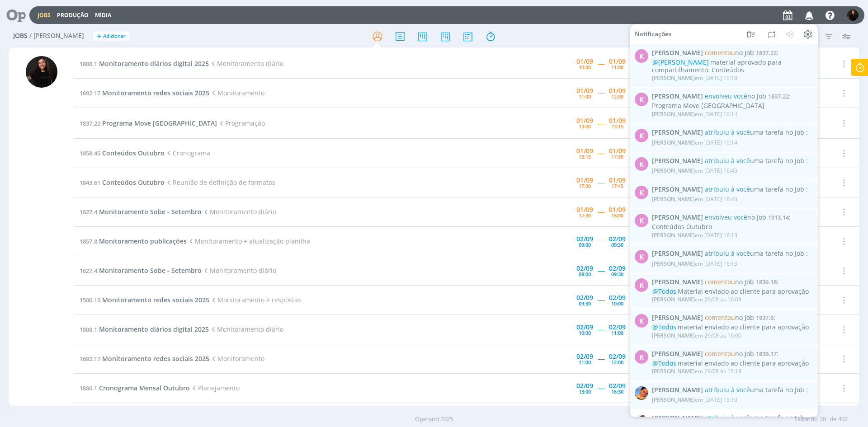 Image resolution: width=868 pixels, height=427 pixels. What do you see at coordinates (133, 241) in the screenshot?
I see `a: 1857.8Monitoramento publicações` at bounding box center [133, 241].